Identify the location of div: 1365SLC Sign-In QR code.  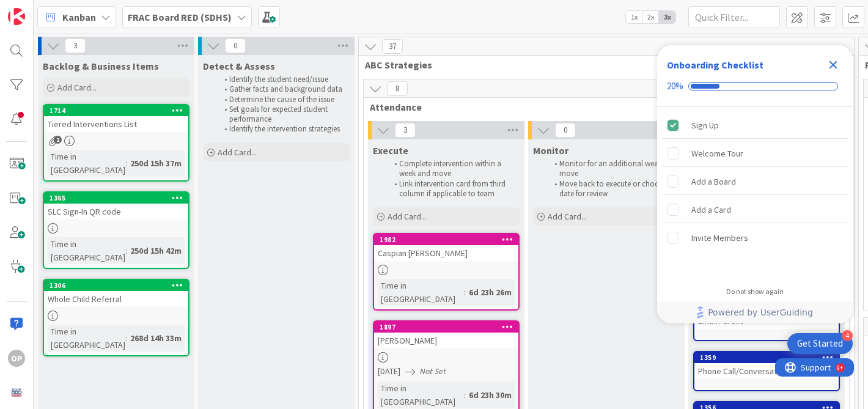
(116, 206).